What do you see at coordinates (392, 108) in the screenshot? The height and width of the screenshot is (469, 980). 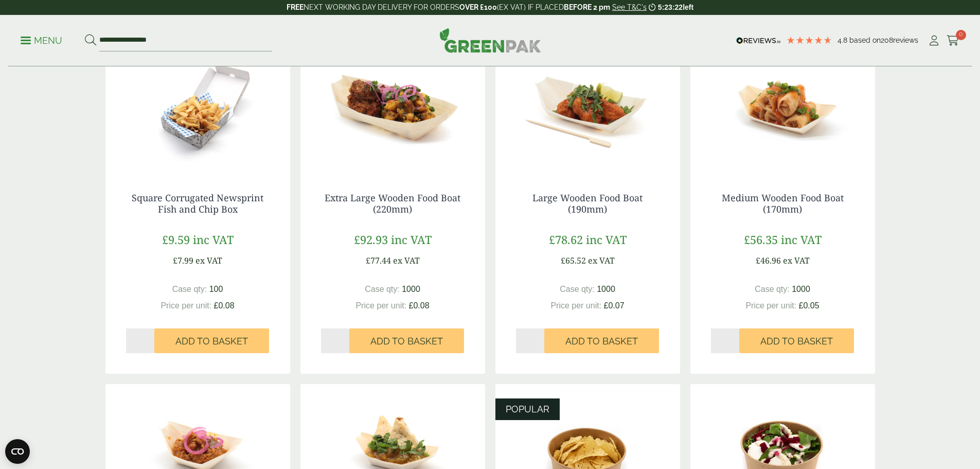 I see `a: Extra Large Wooden Boat 220mm with food contents V2 2920004AE` at bounding box center [392, 108].